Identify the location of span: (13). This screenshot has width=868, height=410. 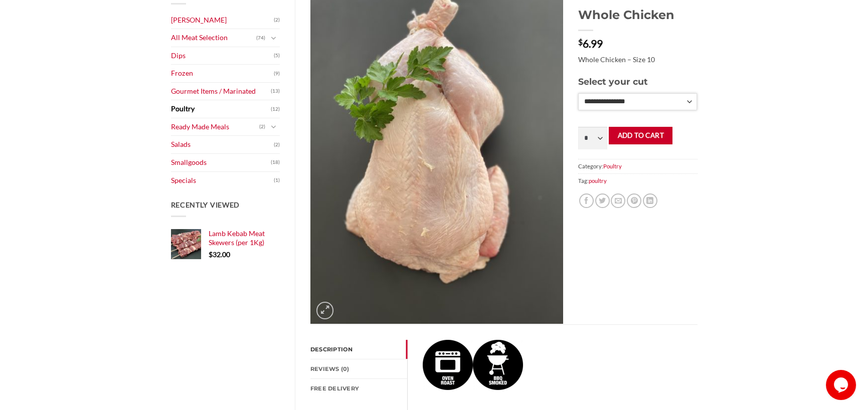
(275, 91).